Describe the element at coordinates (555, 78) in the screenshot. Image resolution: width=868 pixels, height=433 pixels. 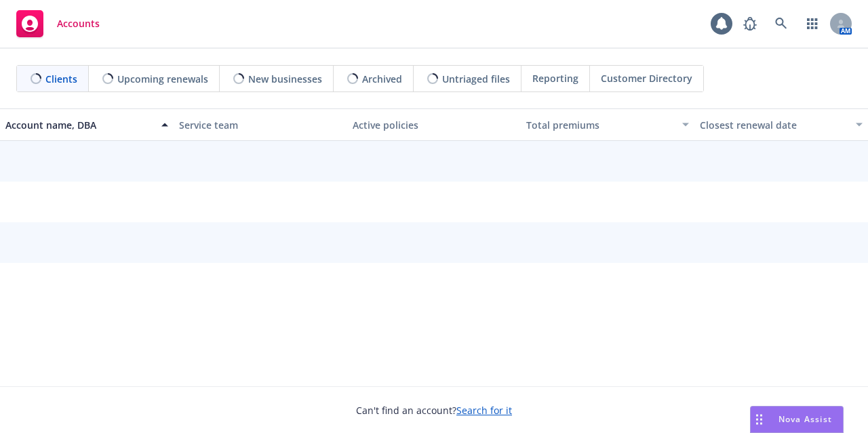
I see `span: Reporting` at that location.